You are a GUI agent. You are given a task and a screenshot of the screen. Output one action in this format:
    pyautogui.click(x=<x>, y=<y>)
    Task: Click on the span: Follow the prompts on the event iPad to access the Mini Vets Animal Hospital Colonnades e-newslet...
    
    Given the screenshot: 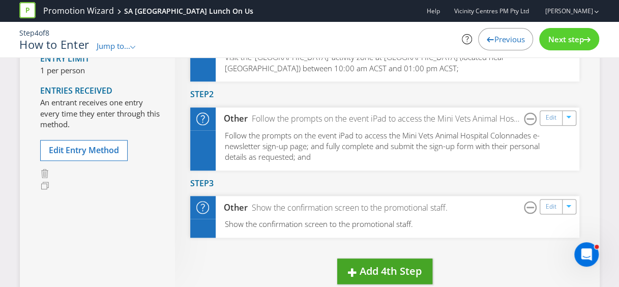 What is the action you would take?
    pyautogui.click(x=382, y=146)
    